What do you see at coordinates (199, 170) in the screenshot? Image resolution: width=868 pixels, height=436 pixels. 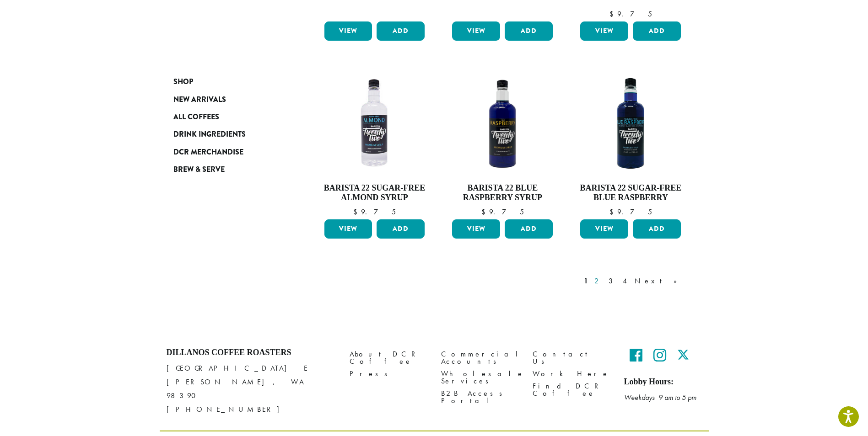 I see `span: Brew & Serve` at bounding box center [199, 170].